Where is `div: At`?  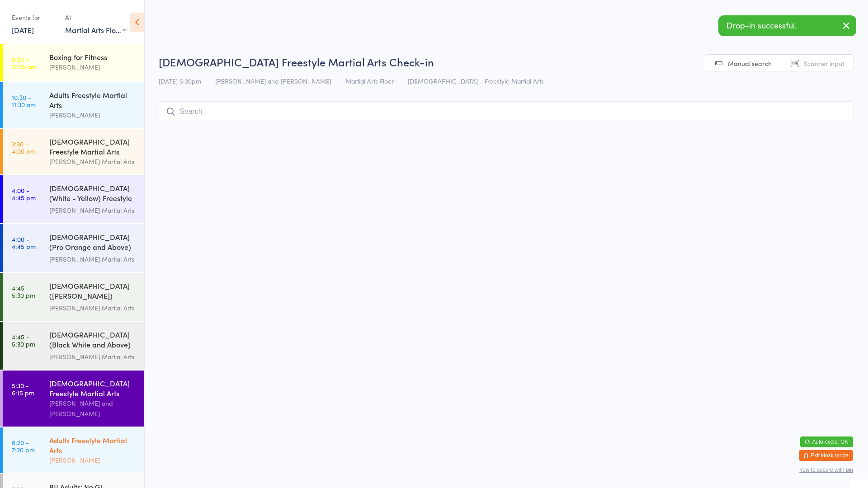
div: At is located at coordinates (96, 17).